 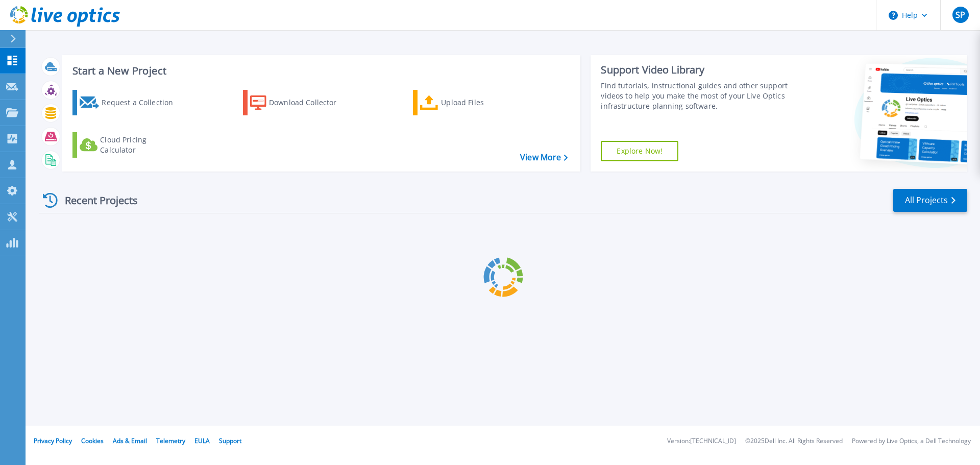 I want to click on a: Cloud Pricing Calculator, so click(x=129, y=145).